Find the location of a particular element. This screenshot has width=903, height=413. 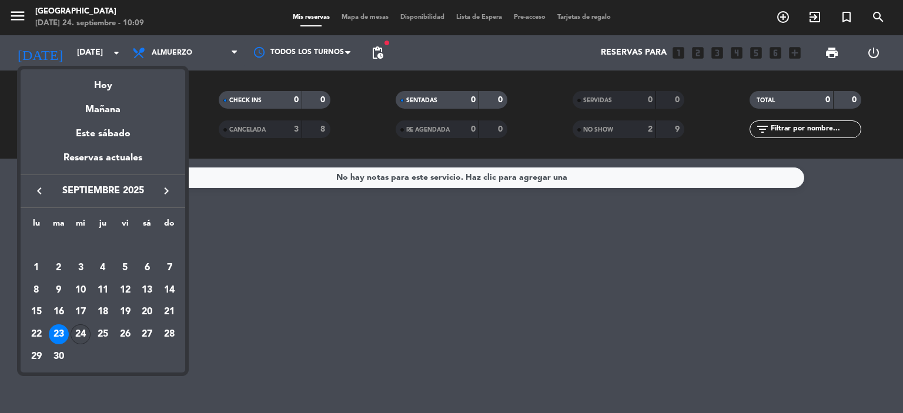

div: 18 is located at coordinates (103, 312).